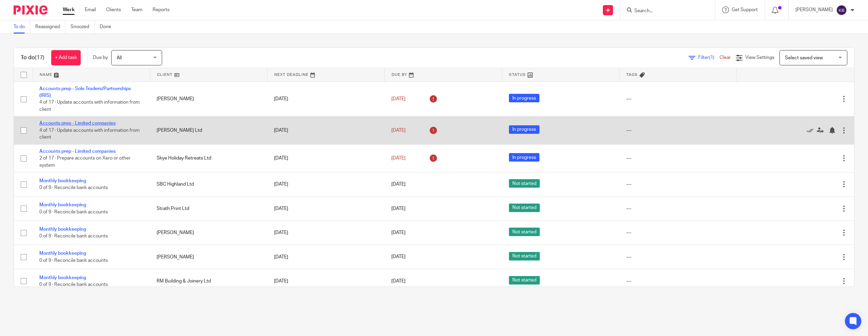 This screenshot has height=336, width=868. I want to click on td: RM Building & Joinery Ltd, so click(208, 281).